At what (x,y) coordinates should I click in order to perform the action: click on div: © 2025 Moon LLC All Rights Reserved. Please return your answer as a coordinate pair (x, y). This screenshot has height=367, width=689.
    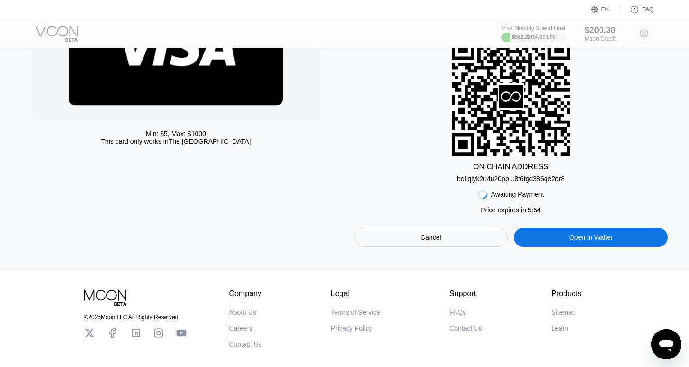
    Looking at the image, I should click on (135, 318).